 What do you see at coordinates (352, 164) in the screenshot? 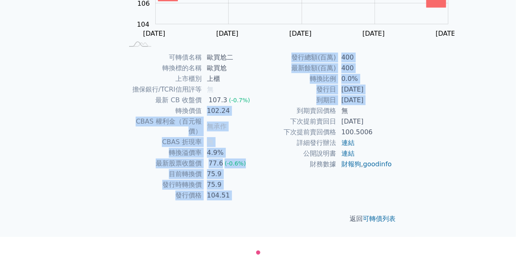
I see `a: 財報狗` at bounding box center [352, 164].